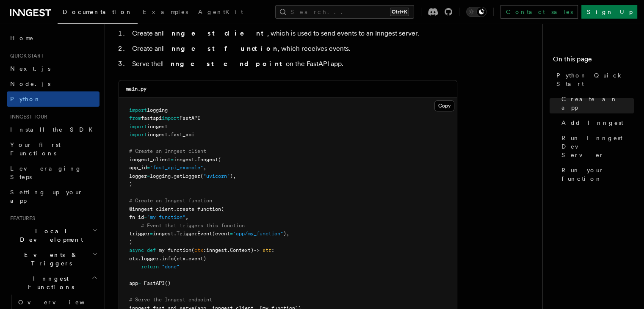  What do you see at coordinates (136, 250) in the screenshot?
I see `span: async` at bounding box center [136, 250].